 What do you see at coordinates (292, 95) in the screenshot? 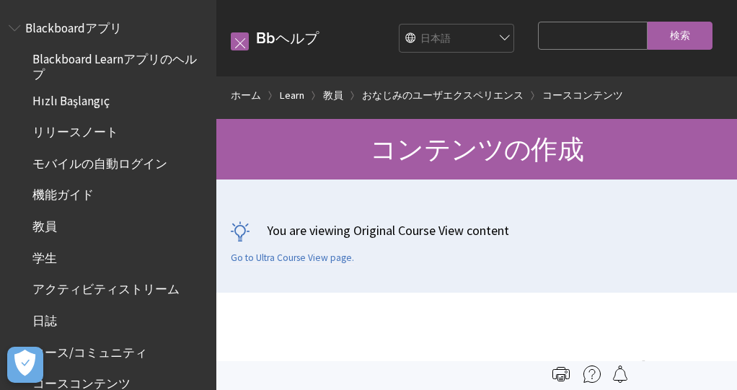
I see `a: Learn` at bounding box center [292, 95].